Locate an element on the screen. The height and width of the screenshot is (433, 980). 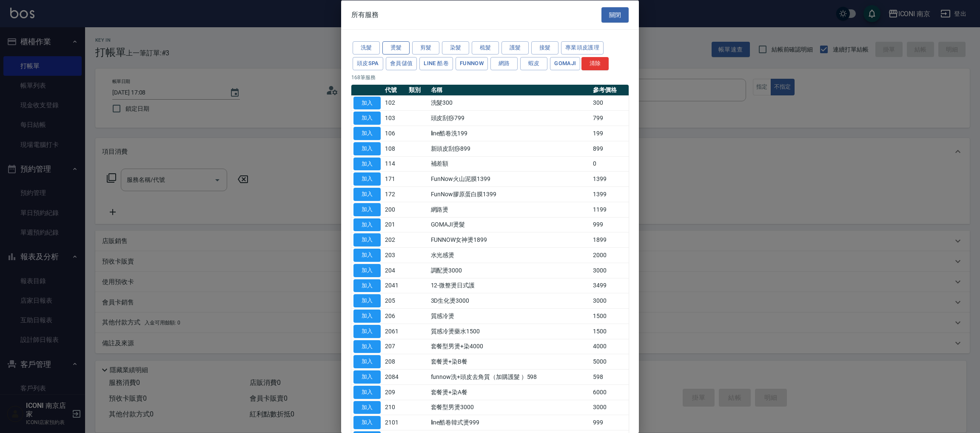
th: 名稱 is located at coordinates (510, 90).